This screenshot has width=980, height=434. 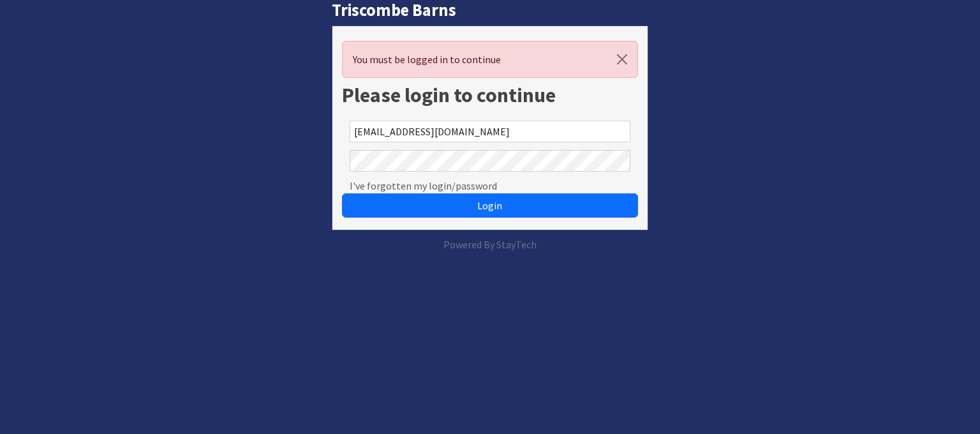 What do you see at coordinates (489, 206) in the screenshot?
I see `span: Login` at bounding box center [489, 206].